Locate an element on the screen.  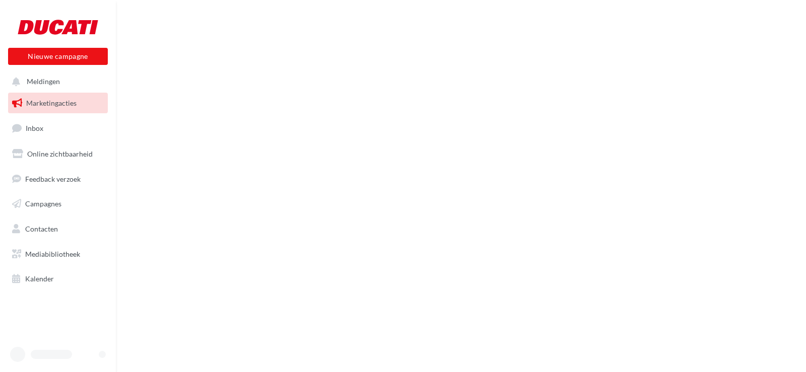
a: Online zichtbaarheid is located at coordinates (58, 154).